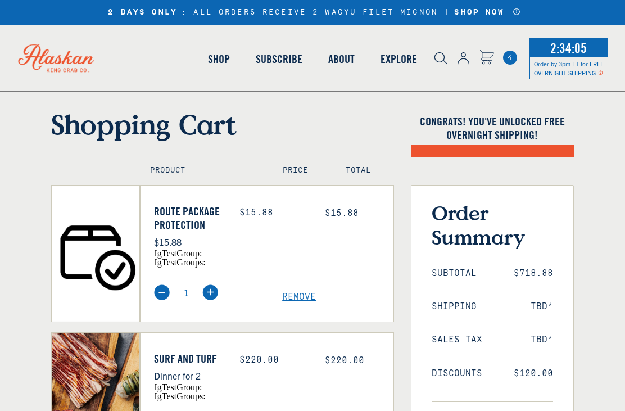 The height and width of the screenshot is (411, 625). I want to click on span: Shipping, so click(454, 306).